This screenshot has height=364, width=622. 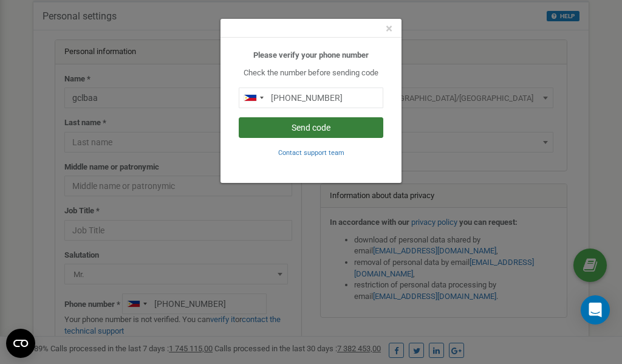 What do you see at coordinates (311, 55) in the screenshot?
I see `b: Please verify your phone number` at bounding box center [311, 55].